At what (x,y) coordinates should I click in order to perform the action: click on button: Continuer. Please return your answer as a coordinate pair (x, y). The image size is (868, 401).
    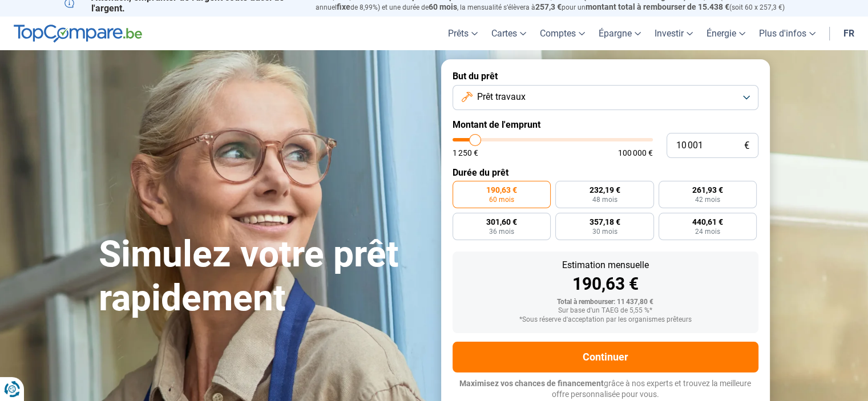
    Looking at the image, I should click on (605, 357).